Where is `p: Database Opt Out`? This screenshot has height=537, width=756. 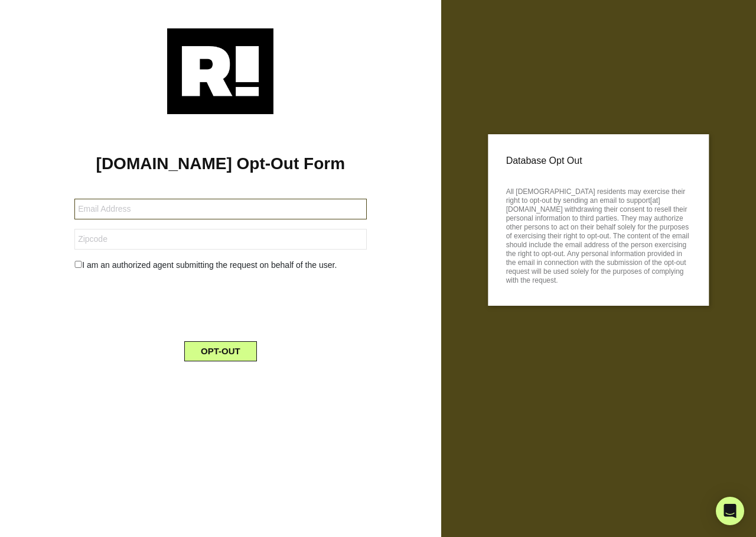 p: Database Opt Out is located at coordinates (599, 161).